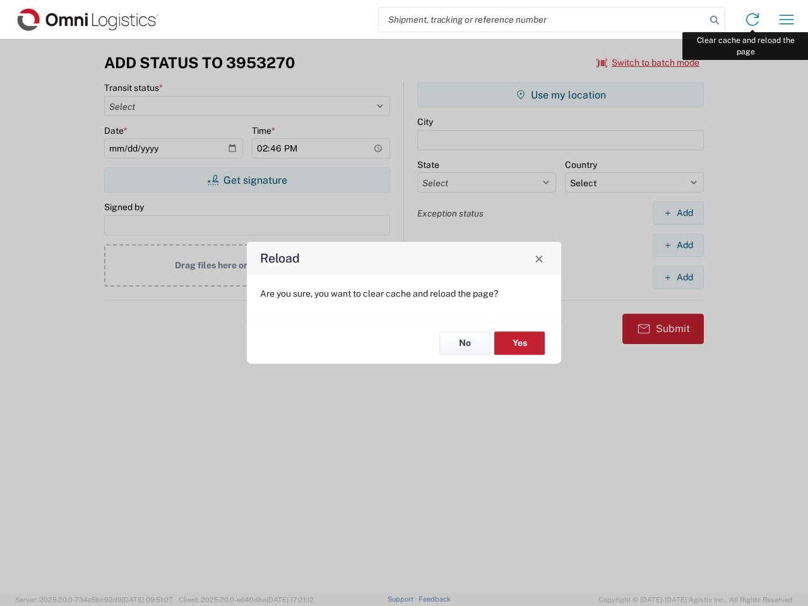 The height and width of the screenshot is (606, 808). I want to click on button: Close, so click(539, 258).